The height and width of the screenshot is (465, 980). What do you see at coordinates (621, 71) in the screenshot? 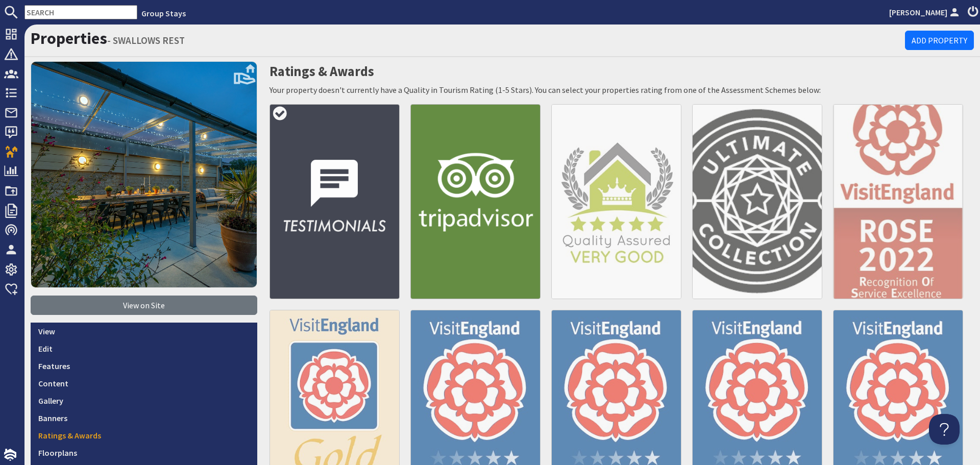
I see `h2: Ratings & Awards` at bounding box center [621, 71].